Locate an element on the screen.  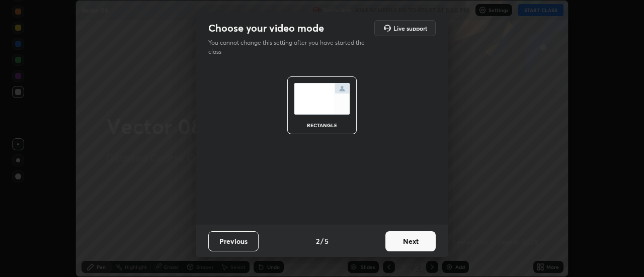
div: rectangle is located at coordinates (322, 125).